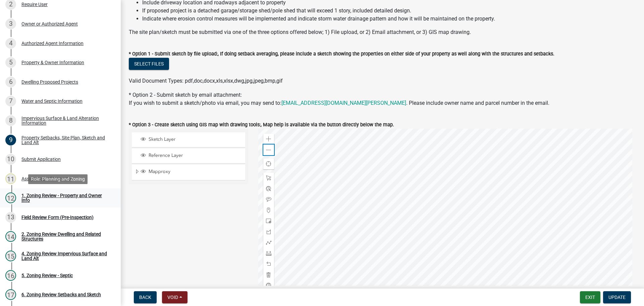 The width and height of the screenshot is (644, 306). Describe the element at coordinates (175, 297) in the screenshot. I see `button: Void` at that location.